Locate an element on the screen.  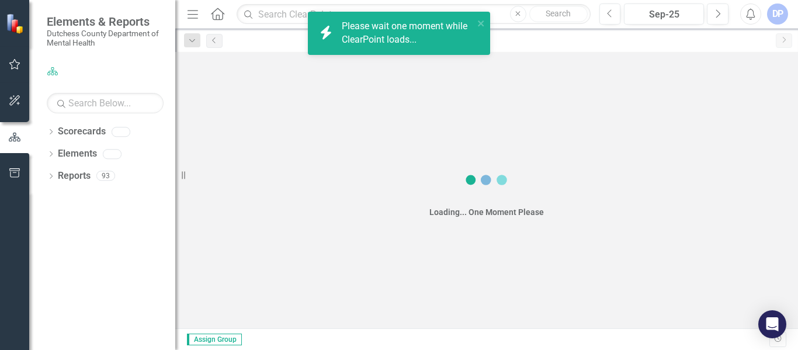
span: Assign Group is located at coordinates (214, 339).